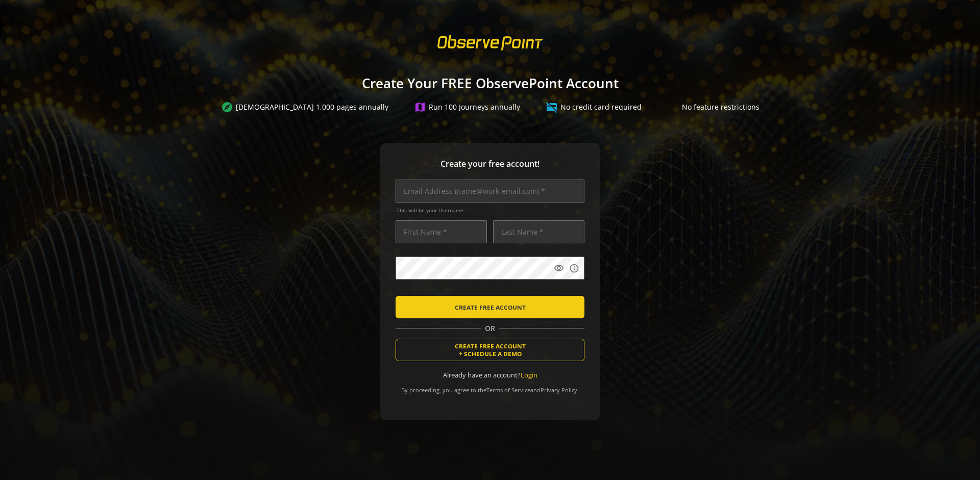 Image resolution: width=980 pixels, height=480 pixels. Describe the element at coordinates (593, 107) in the screenshot. I see `div: No credit card required` at that location.